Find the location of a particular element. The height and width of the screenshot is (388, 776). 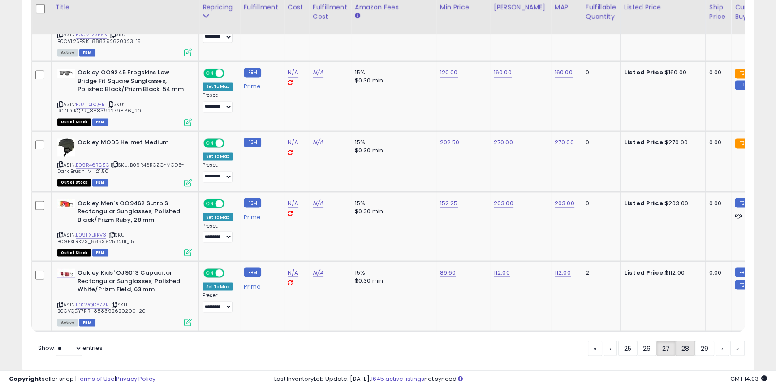

a: B0CVQDY7RR is located at coordinates (92, 304).